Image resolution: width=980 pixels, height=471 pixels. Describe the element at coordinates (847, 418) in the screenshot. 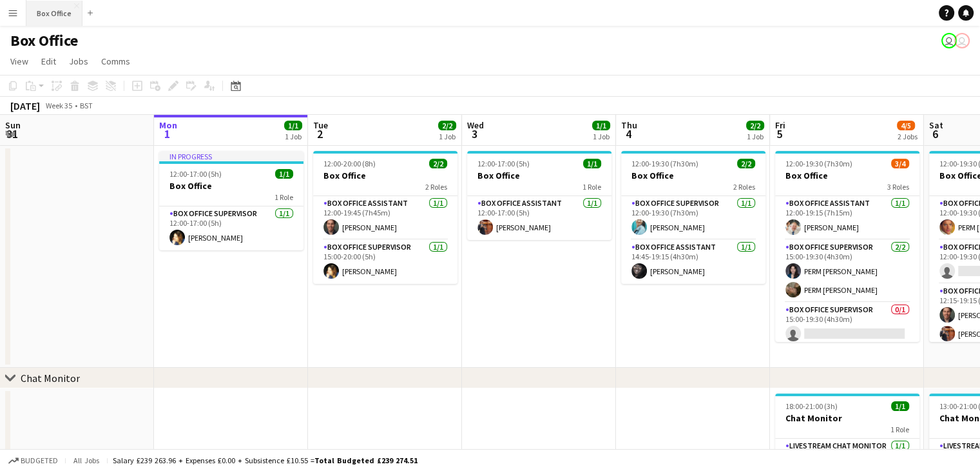

I see `h3: Chat Monitor` at that location.